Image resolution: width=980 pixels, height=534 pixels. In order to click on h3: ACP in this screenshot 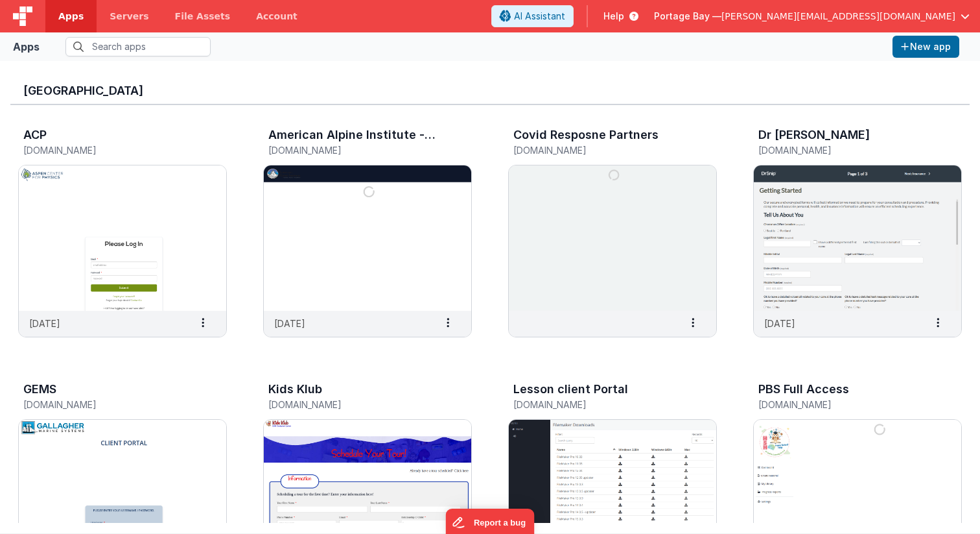, I will do `click(35, 135)`.